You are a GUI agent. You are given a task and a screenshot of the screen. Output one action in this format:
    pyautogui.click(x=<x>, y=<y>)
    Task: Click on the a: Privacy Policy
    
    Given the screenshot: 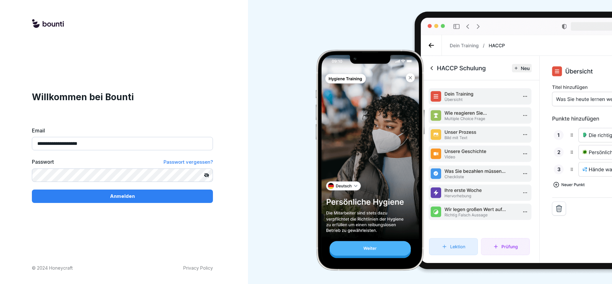 What is the action you would take?
    pyautogui.click(x=198, y=267)
    